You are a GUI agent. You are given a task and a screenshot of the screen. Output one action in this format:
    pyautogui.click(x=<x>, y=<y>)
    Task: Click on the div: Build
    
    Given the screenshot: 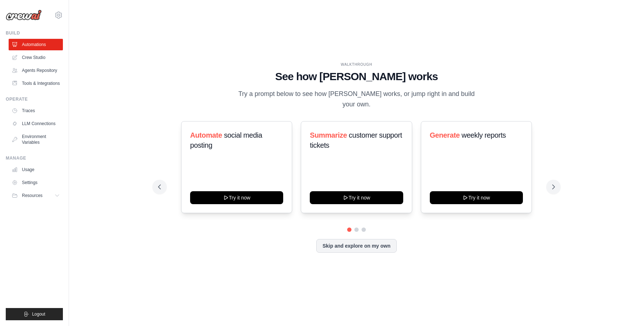 What is the action you would take?
    pyautogui.click(x=34, y=33)
    